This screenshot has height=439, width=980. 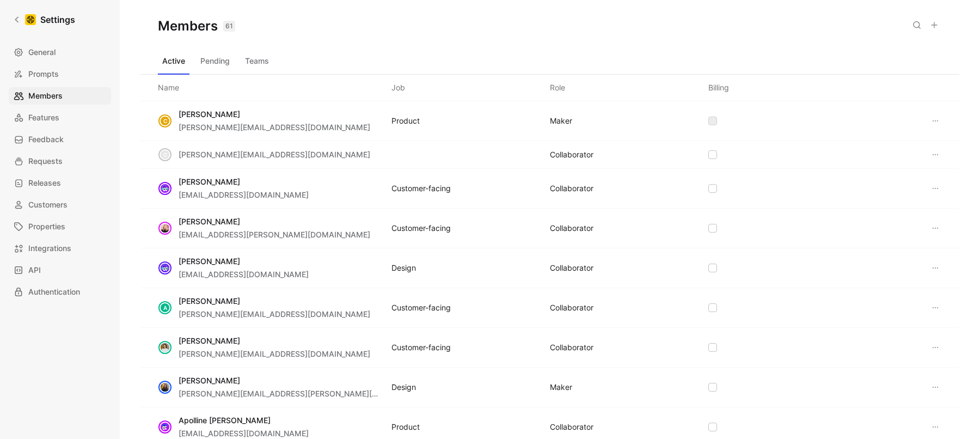 I want to click on span: Integrations, so click(x=50, y=248).